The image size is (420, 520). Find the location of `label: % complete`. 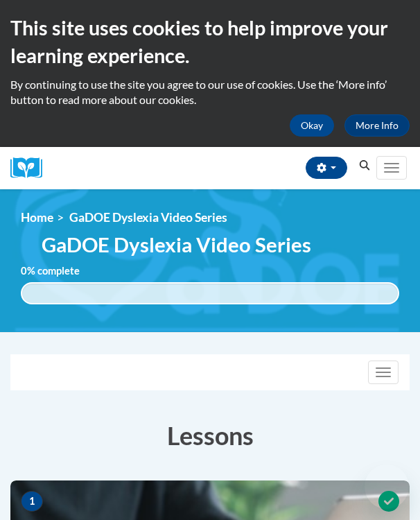

label: % complete is located at coordinates (60, 271).